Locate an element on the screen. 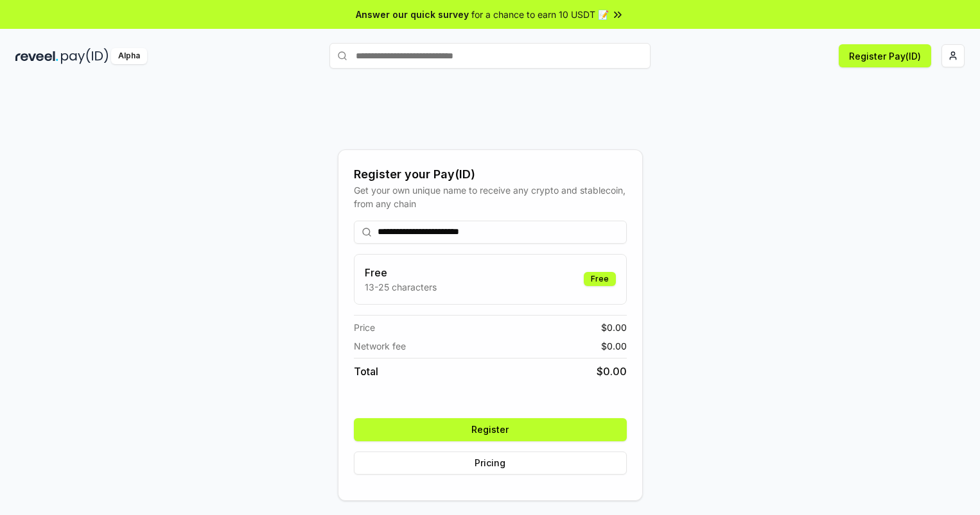  img: pay_id is located at coordinates (84, 56).